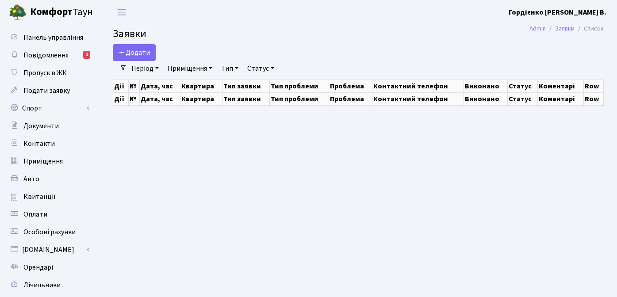 Image resolution: width=617 pixels, height=297 pixels. What do you see at coordinates (49, 108) in the screenshot?
I see `a: Спорт` at bounding box center [49, 108].